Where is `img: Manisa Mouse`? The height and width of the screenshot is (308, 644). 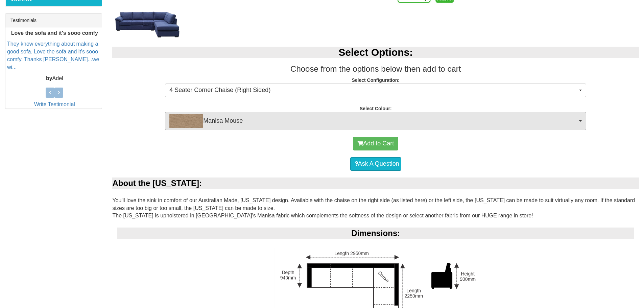 img: Manisa Mouse is located at coordinates (187, 121).